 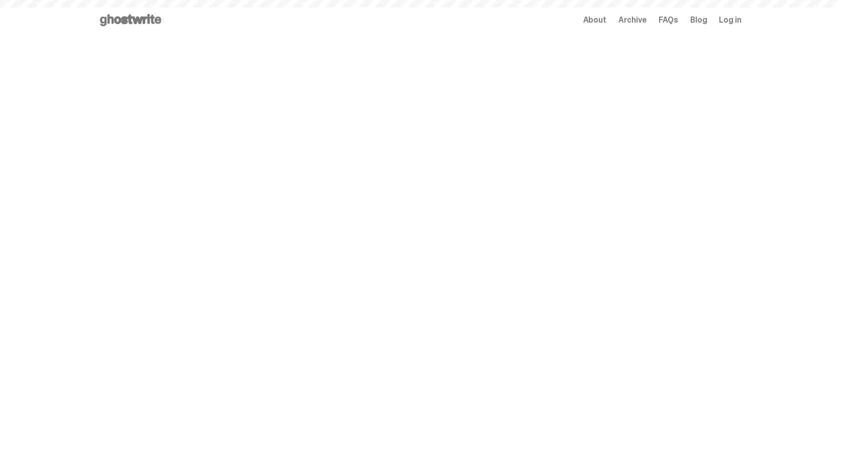 I want to click on a: Log in, so click(x=730, y=20).